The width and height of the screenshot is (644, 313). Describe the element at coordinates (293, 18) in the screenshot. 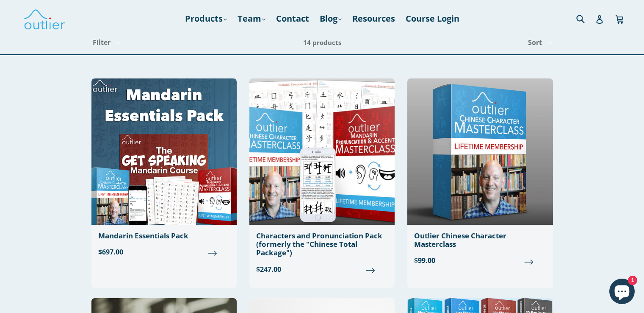

I see `a: Contact` at that location.